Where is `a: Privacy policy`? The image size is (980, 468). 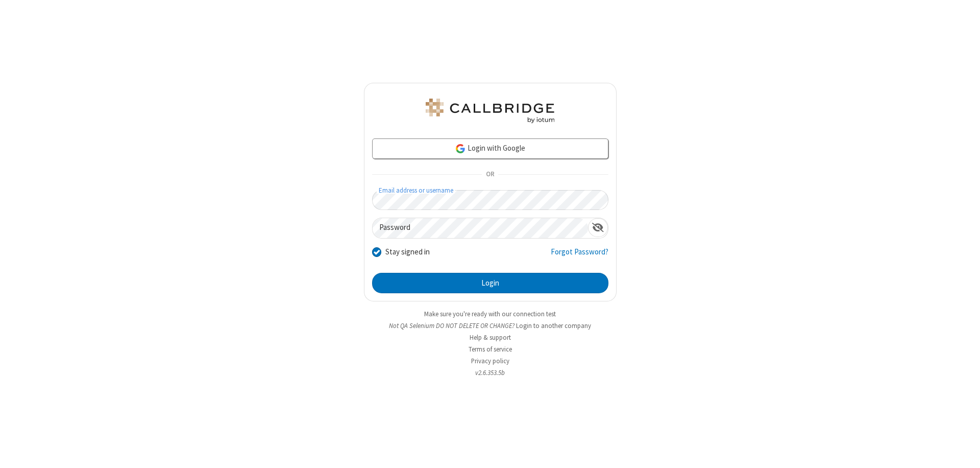
a: Privacy policy is located at coordinates (490, 361).